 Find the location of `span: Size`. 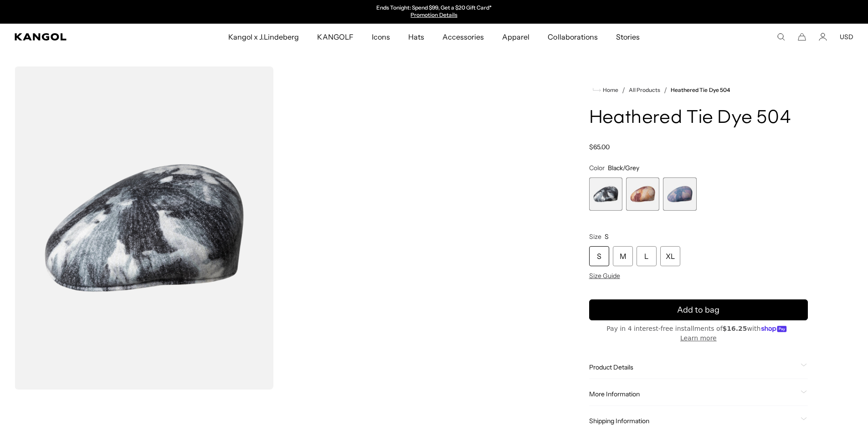

span: Size is located at coordinates (595, 237).